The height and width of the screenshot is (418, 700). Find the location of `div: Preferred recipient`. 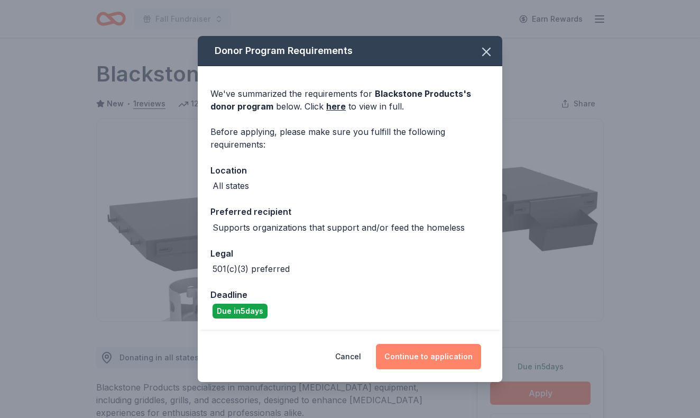

div: Preferred recipient is located at coordinates (350, 212).